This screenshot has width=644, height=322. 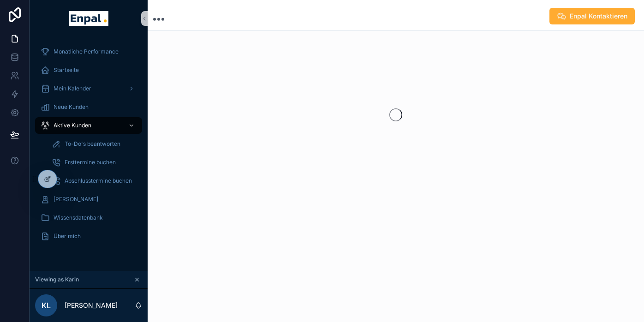 I want to click on a: Startseite, so click(x=88, y=70).